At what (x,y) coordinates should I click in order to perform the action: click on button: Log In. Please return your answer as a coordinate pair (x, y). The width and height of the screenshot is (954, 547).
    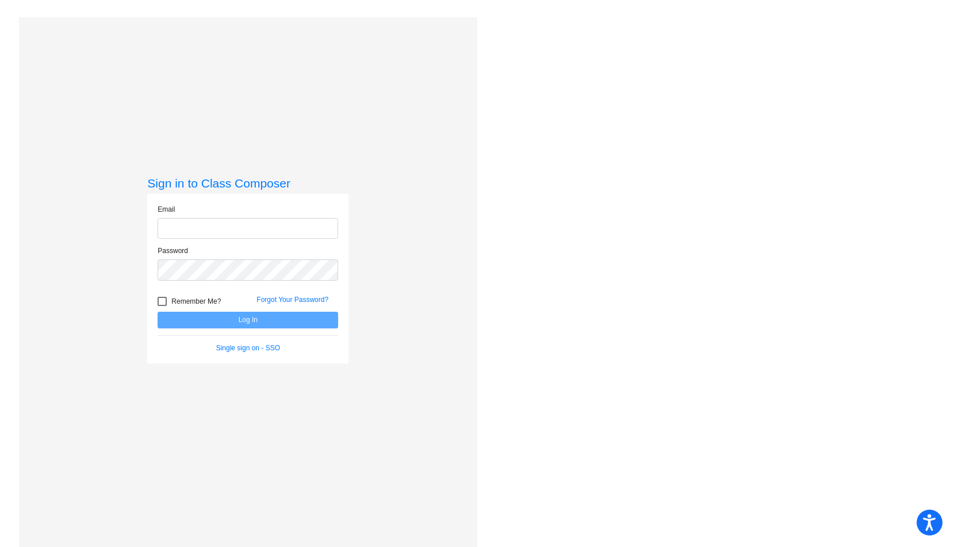
    Looking at the image, I should click on (248, 320).